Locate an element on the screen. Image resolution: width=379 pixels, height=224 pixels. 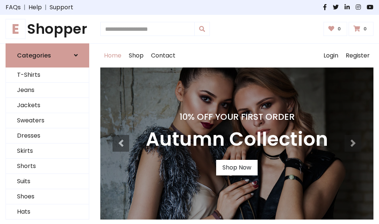
a: Help is located at coordinates (35, 7).